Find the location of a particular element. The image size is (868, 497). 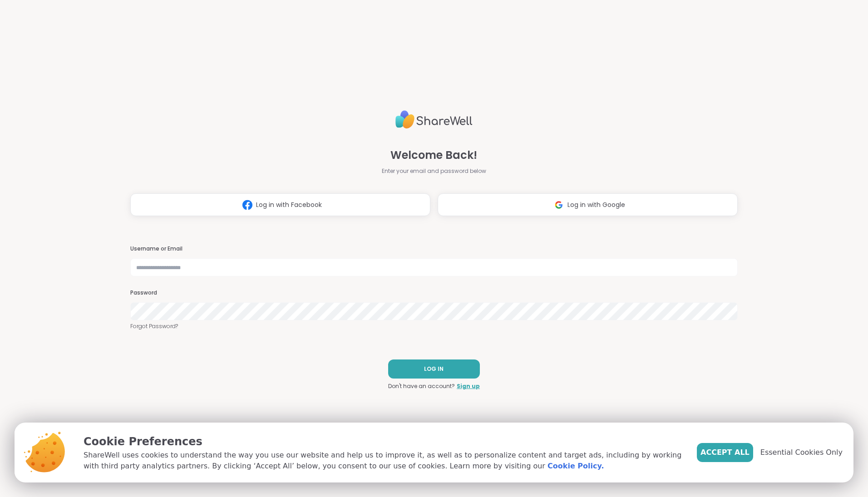

button: Log in with Google is located at coordinates (587, 205).